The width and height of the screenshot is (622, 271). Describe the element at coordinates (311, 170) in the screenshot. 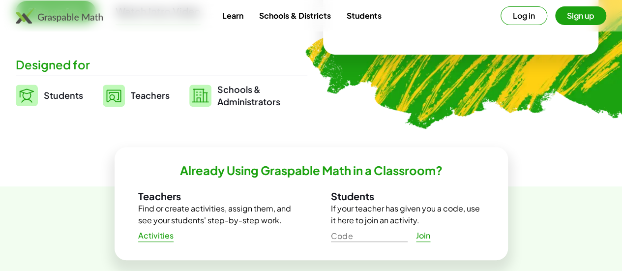

I see `h2: Already Using Graspable Math in a Classroom?` at that location.